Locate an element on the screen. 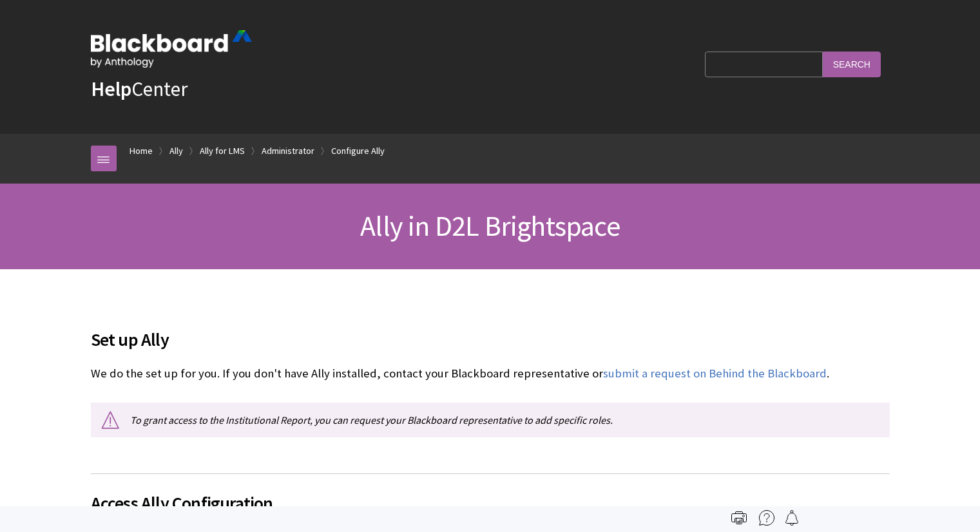 This screenshot has height=532, width=980. h2: Access Ally Configuration is located at coordinates (490, 494).